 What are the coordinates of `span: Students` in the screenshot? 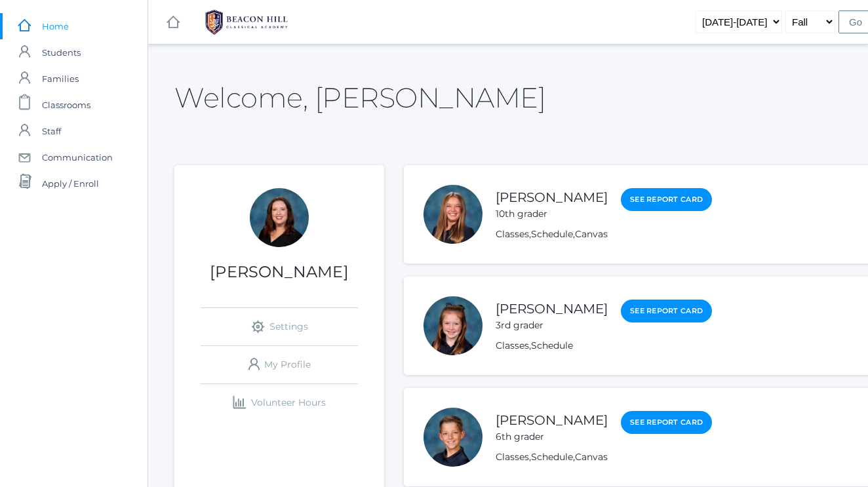 It's located at (61, 52).